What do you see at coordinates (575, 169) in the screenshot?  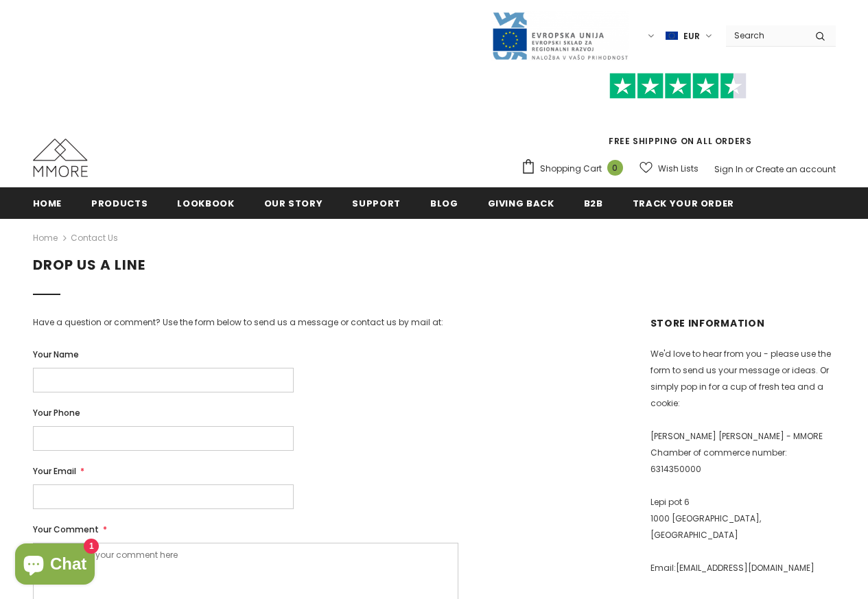 I see `a: Shopping Cart 0` at bounding box center [575, 169].